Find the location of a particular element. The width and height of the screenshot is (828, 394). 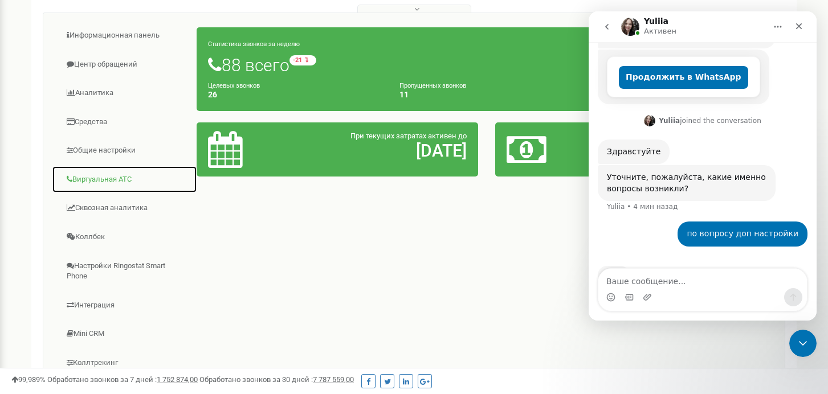

a: Коллтрекинг is located at coordinates (124, 363).